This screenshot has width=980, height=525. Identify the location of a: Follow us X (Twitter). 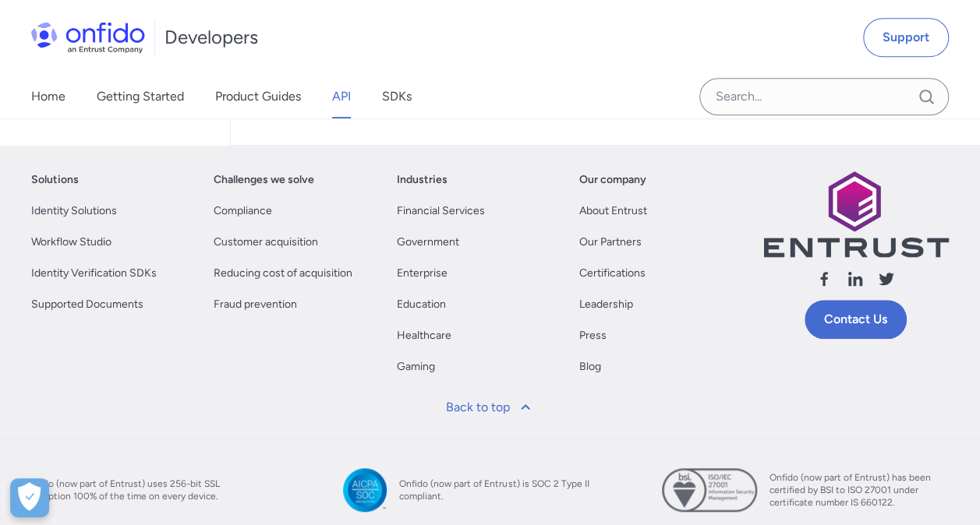
(887, 281).